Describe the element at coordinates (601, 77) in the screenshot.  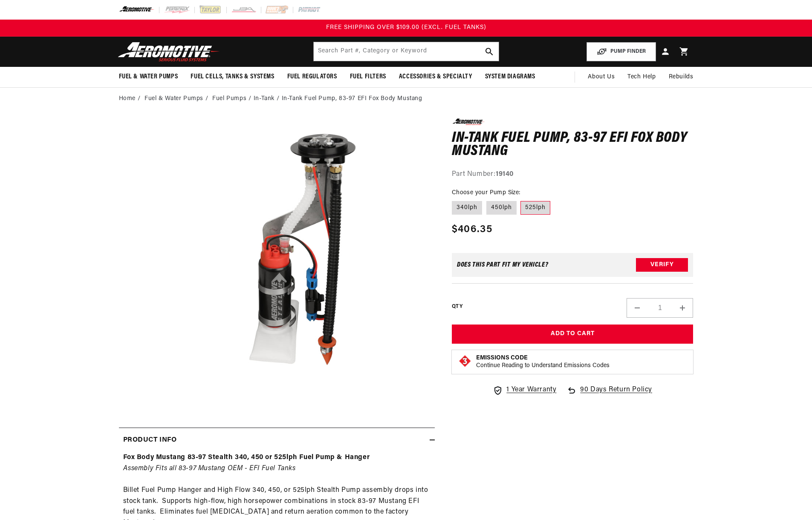
I see `a: About Us` at that location.